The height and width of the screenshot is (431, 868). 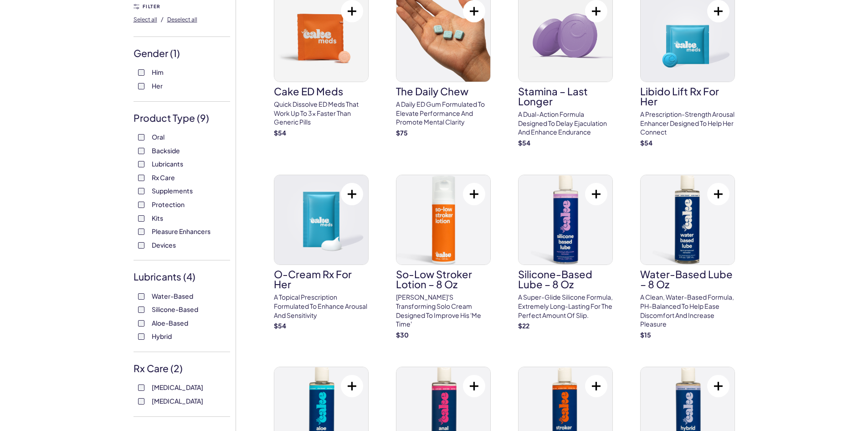 What do you see at coordinates (142, 205) in the screenshot?
I see `input: Protection` at bounding box center [142, 205].